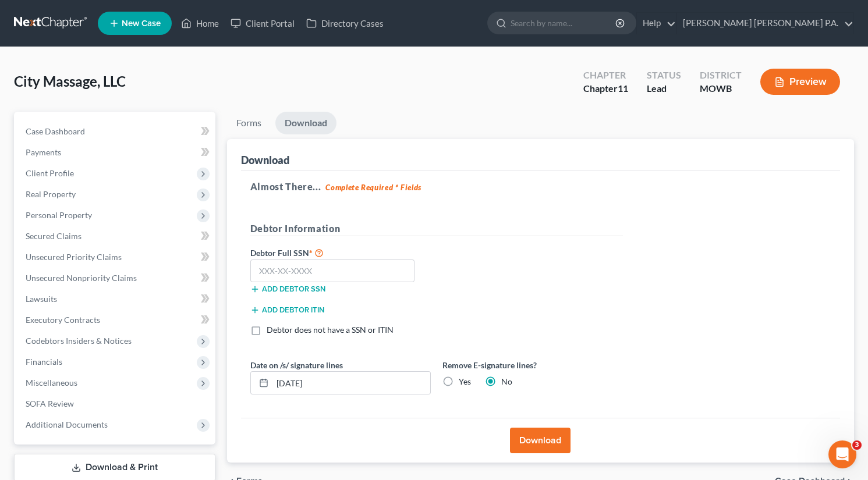 The width and height of the screenshot is (868, 480). Describe the element at coordinates (59, 215) in the screenshot. I see `span: Personal Property` at that location.